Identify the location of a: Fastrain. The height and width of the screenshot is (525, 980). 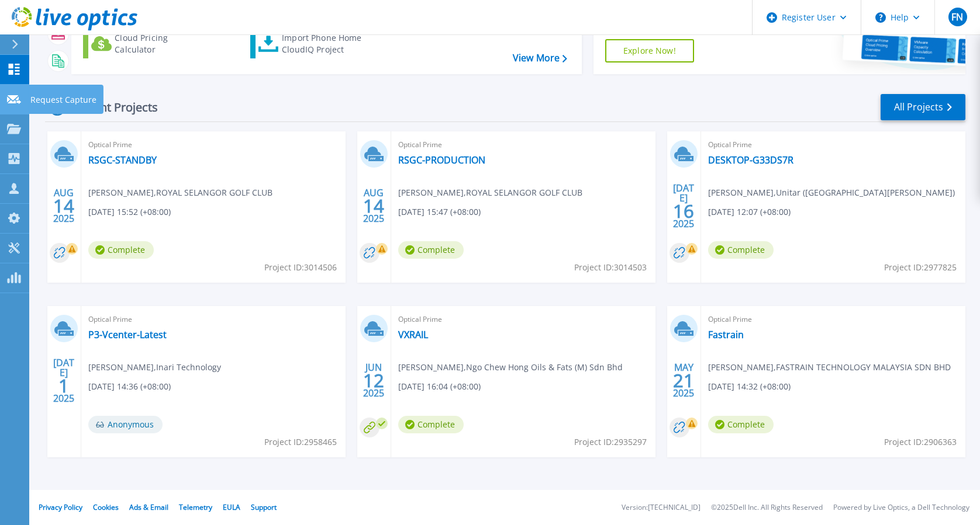
(726, 335).